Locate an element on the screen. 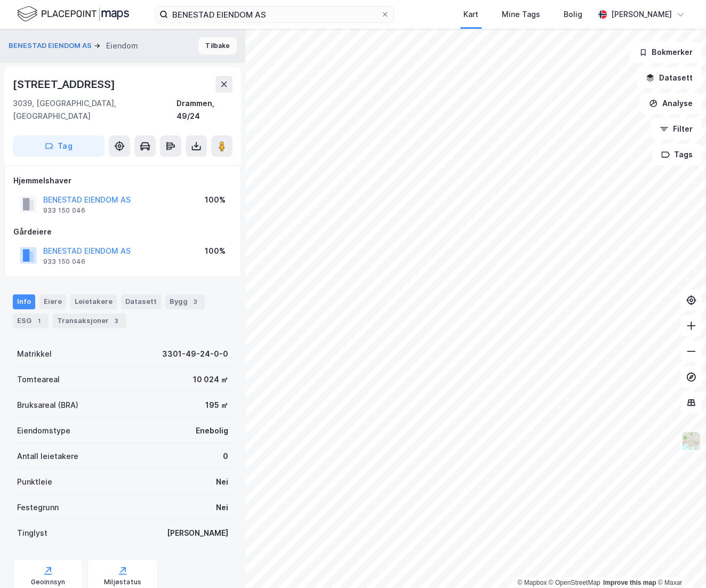  div: Matrikkel is located at coordinates (34, 354).